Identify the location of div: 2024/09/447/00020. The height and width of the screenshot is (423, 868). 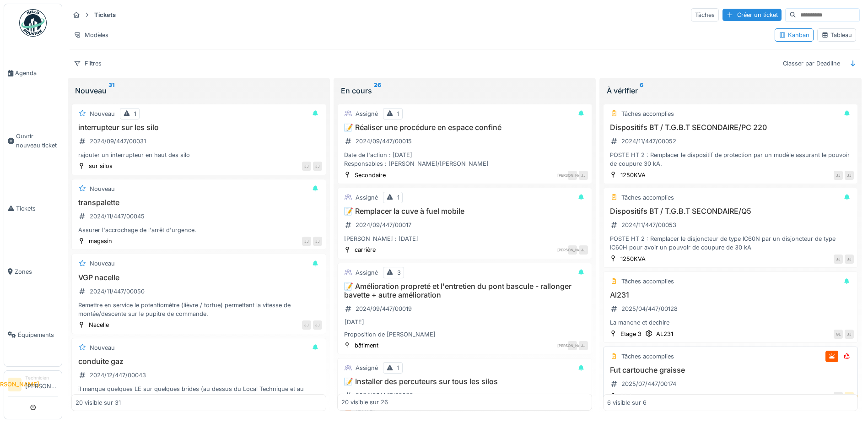
(384, 395).